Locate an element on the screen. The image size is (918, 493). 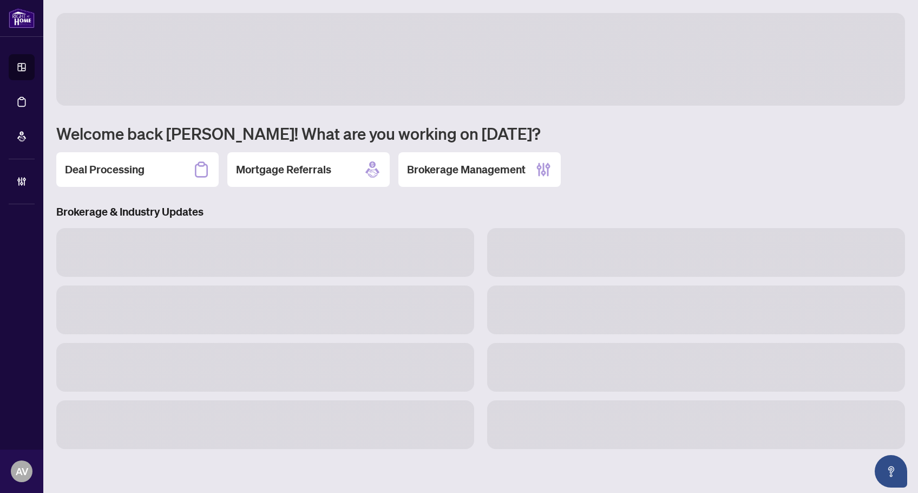
h2: Mortgage Referrals is located at coordinates (284, 169).